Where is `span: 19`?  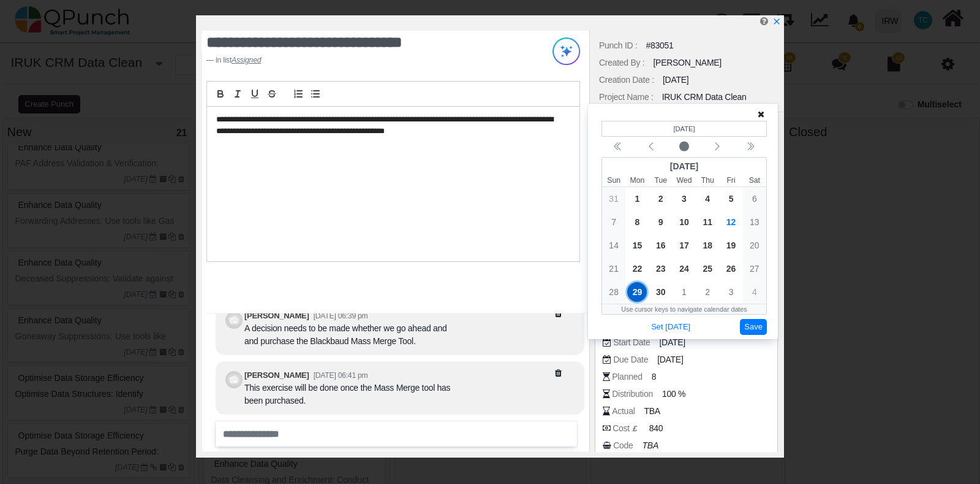 span: 19 is located at coordinates (731, 245).